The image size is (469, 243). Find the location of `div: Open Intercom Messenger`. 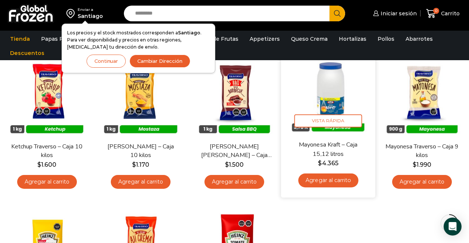

div: Open Intercom Messenger is located at coordinates (453, 226).